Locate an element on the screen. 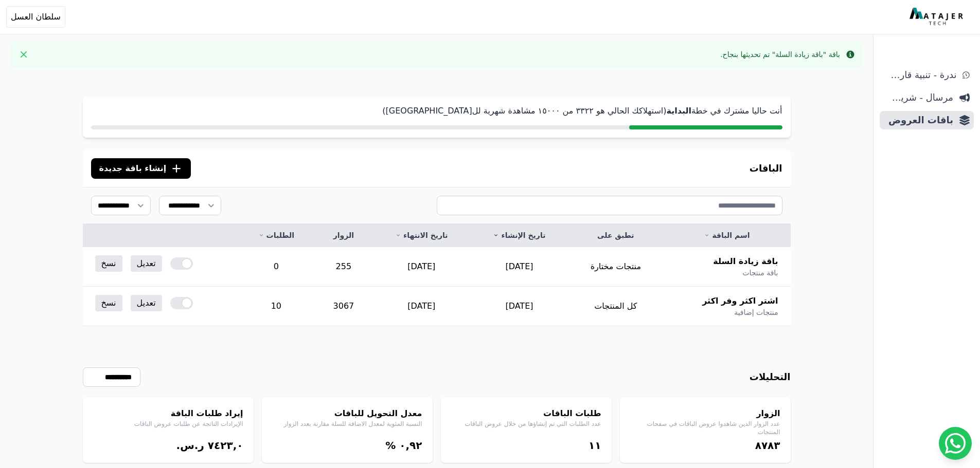 The image size is (980, 468). a: تاريخ الانتهاء is located at coordinates (421, 235).